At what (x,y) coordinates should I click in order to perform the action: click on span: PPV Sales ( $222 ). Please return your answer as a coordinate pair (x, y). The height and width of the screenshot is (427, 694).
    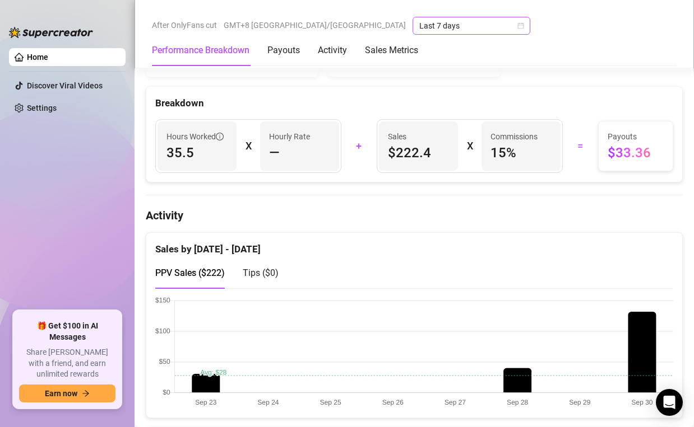
    Looking at the image, I should click on (190, 273).